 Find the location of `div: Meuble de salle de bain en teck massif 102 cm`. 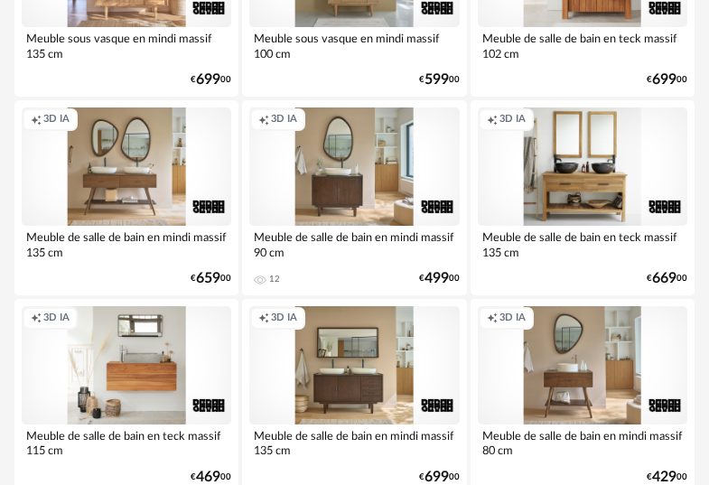

div: Meuble de salle de bain en teck massif 102 cm is located at coordinates (583, 45).